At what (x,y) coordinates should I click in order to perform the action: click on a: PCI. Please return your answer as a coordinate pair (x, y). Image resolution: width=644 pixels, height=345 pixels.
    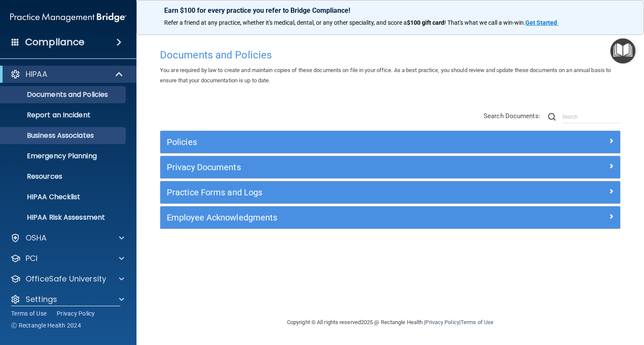
    Looking at the image, I should click on (67, 258).